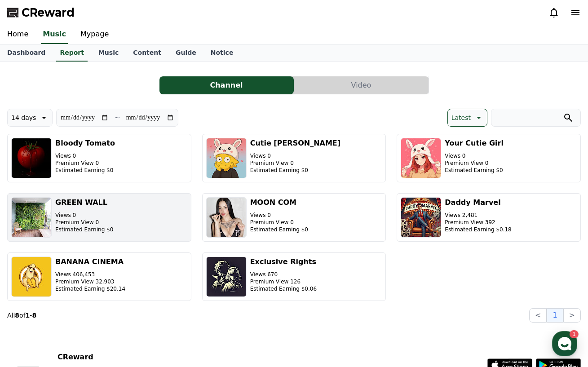 This screenshot has height=367, width=588. Describe the element at coordinates (72, 53) in the screenshot. I see `a: Report` at that location.